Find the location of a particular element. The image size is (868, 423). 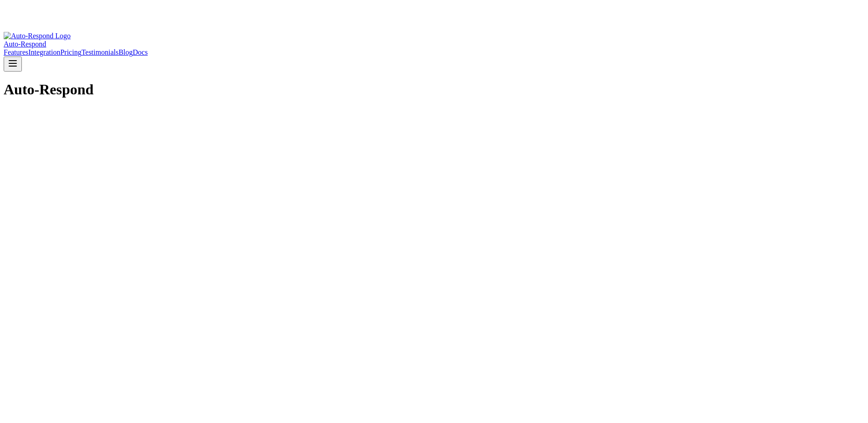

a: Blog is located at coordinates (125, 52).